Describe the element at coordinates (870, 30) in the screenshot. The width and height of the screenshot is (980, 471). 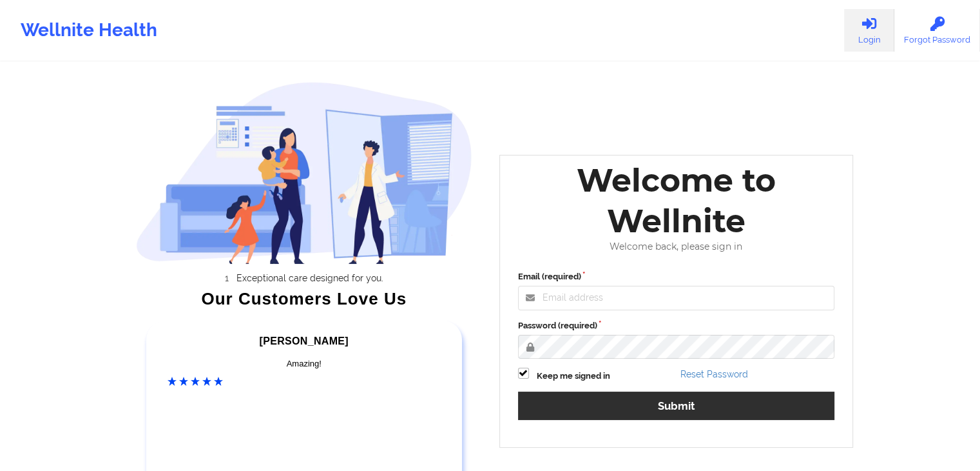
I see `a: Login` at that location.